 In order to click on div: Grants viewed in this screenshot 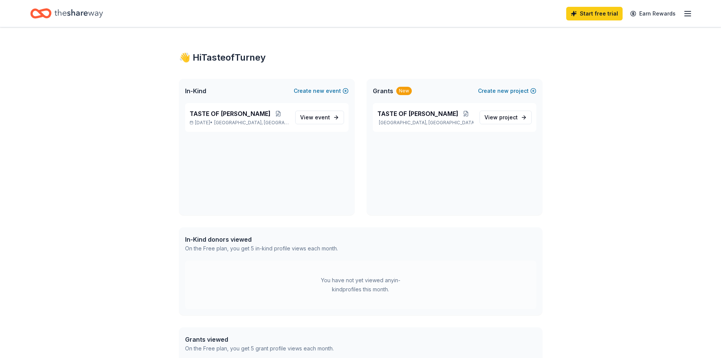, I will do `click(259, 339)`.